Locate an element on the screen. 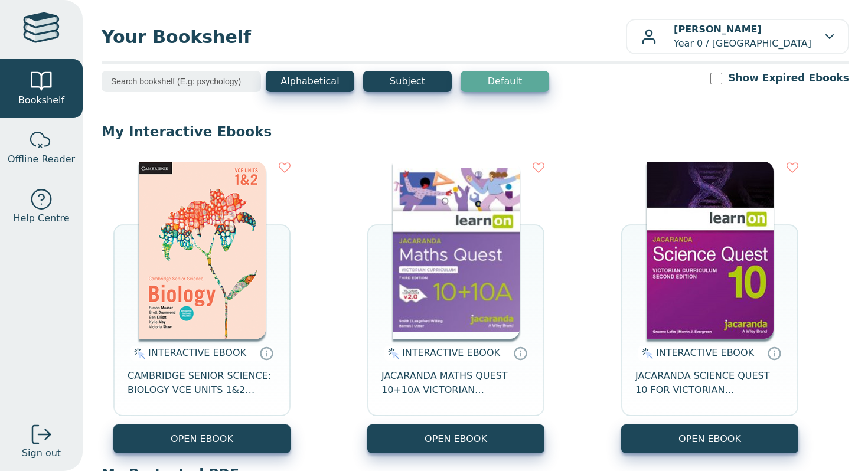 Image resolution: width=868 pixels, height=471 pixels. span: Sign out is located at coordinates (42, 454).